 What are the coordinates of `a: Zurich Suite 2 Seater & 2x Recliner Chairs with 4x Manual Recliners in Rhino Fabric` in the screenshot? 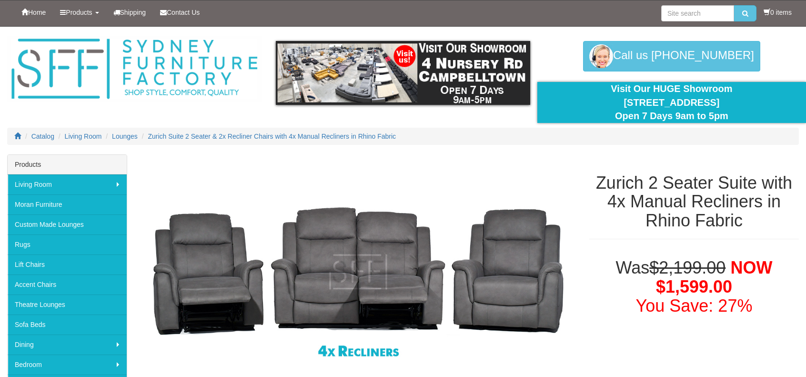 It's located at (272, 136).